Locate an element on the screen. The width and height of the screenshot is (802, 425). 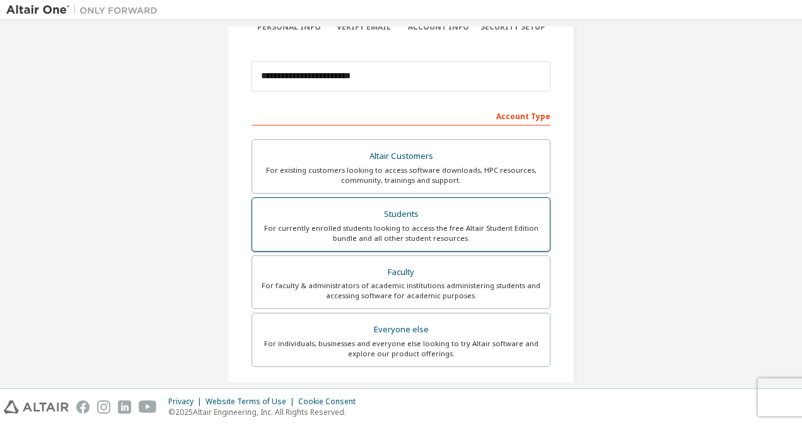
div: Account Info is located at coordinates (438, 27).